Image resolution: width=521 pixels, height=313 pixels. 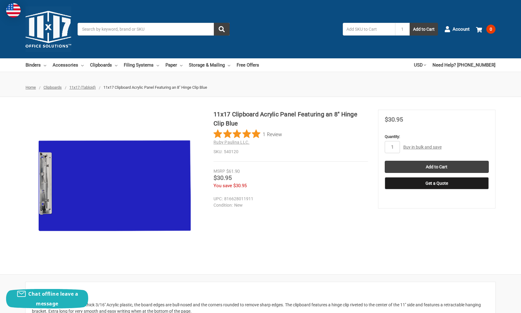 I want to click on dd: New, so click(x=289, y=205).